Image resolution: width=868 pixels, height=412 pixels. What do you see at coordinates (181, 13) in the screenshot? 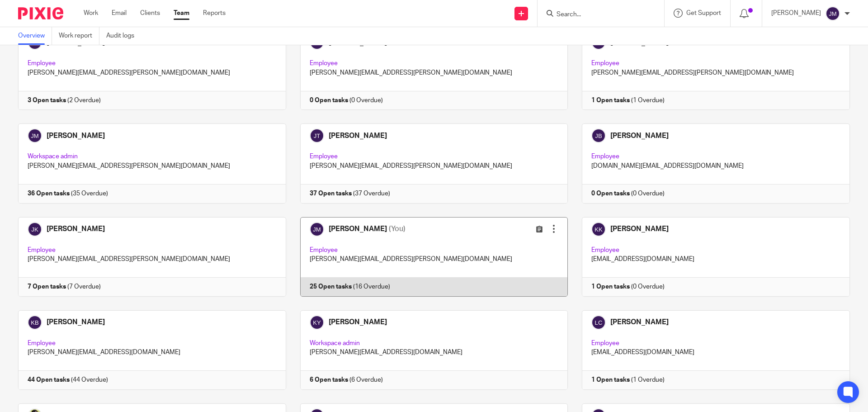
I see `a: Team` at bounding box center [181, 13].